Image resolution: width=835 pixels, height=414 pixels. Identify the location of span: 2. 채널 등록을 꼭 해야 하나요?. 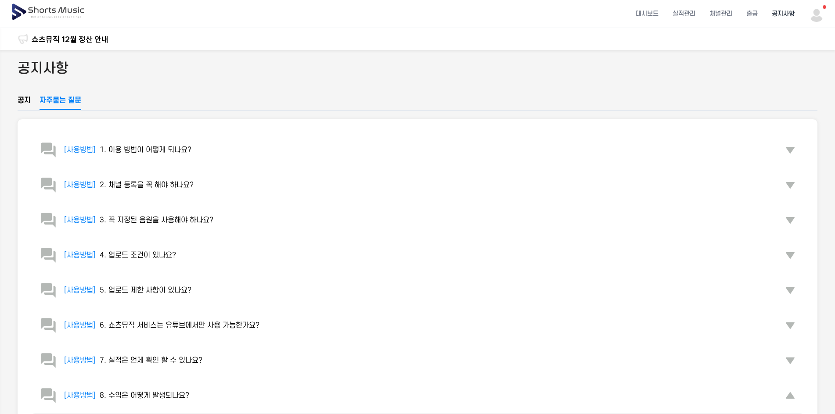
(147, 185).